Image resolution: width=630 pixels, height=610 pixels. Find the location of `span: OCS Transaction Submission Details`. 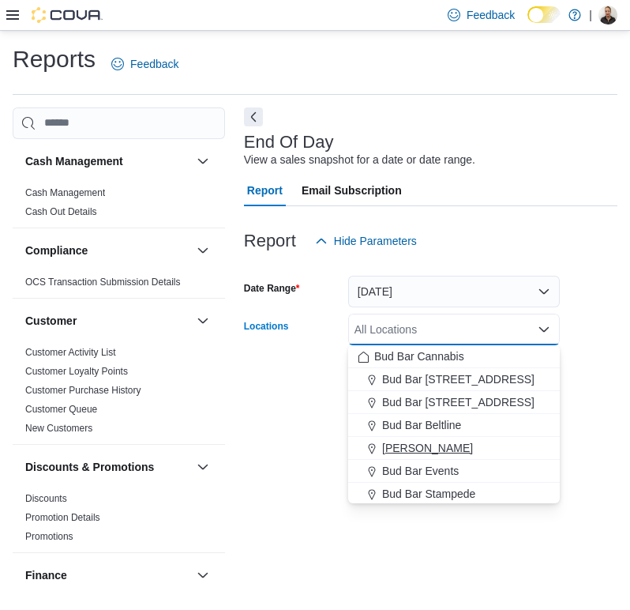

span: OCS Transaction Submission Details is located at coordinates (103, 282).